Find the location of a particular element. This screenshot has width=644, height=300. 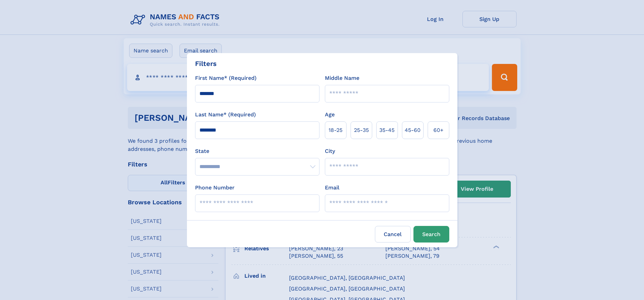

button: Search is located at coordinates (431, 234).